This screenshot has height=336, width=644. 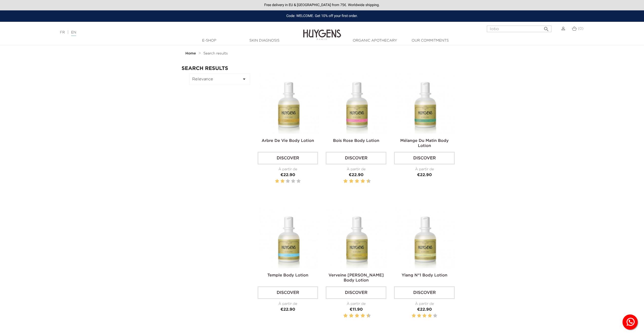 I want to click on a: E-Shop, so click(x=209, y=41).